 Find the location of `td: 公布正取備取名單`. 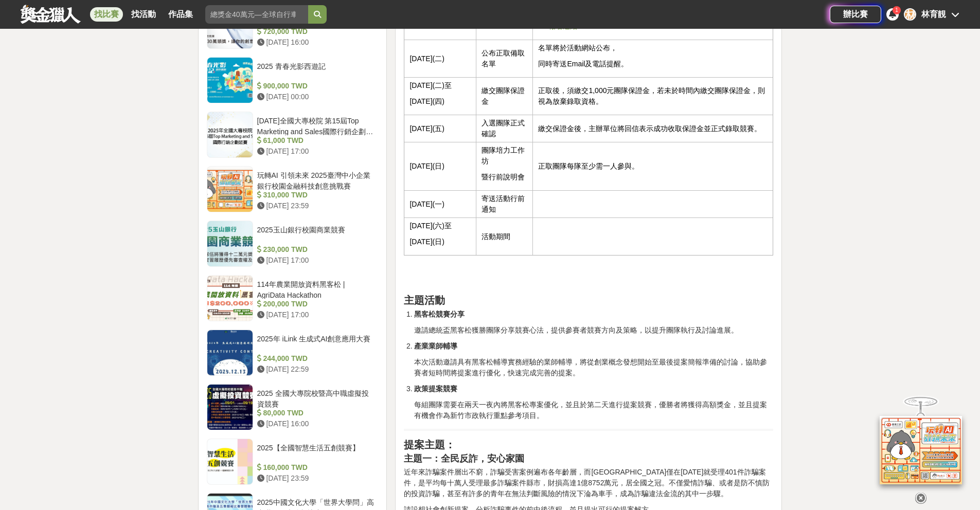

td: 公布正取備取名單 is located at coordinates (505, 58).